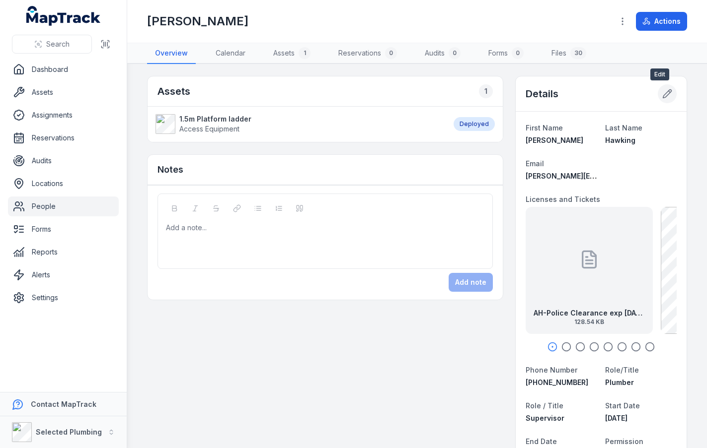 This screenshot has height=448, width=707. I want to click on span: Email, so click(534, 163).